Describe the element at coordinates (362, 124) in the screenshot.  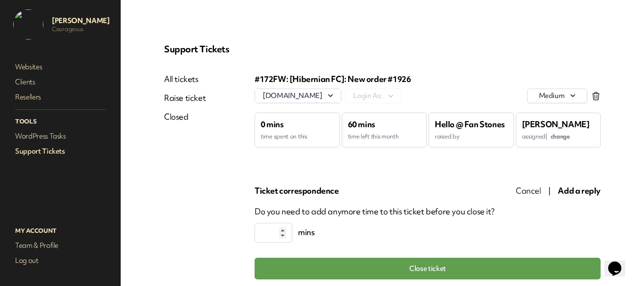
I see `span: 60 mins` at that location.